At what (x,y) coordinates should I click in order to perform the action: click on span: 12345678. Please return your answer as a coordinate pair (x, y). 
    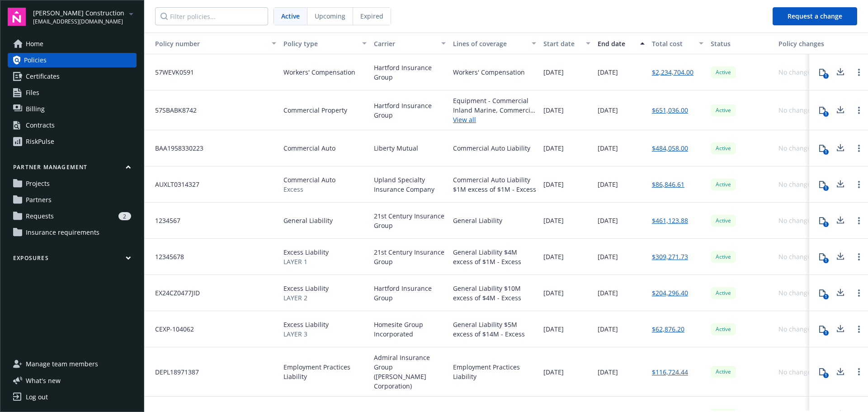
    Looking at the image, I should click on (166, 256).